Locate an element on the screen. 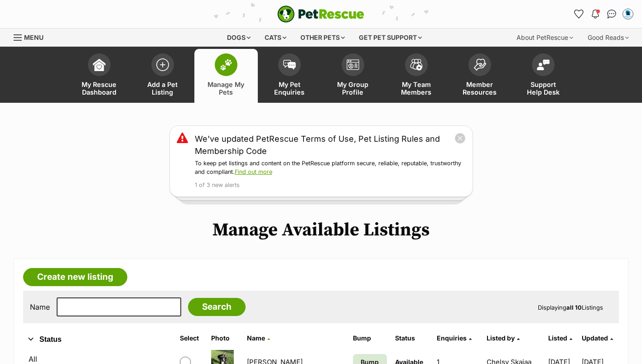  div: About PetRescue is located at coordinates (545, 38).